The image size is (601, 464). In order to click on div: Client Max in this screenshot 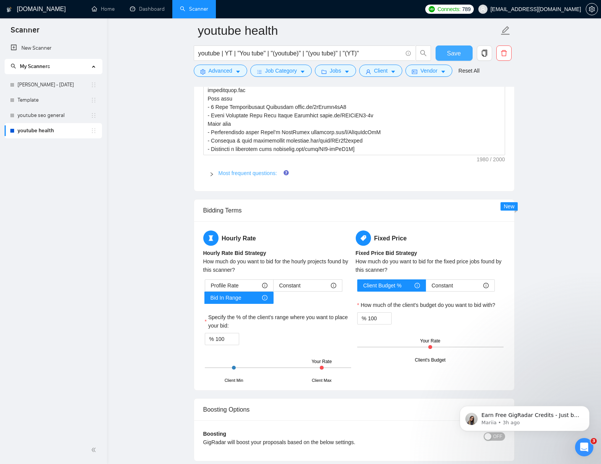, I will do `click(322, 380)`.